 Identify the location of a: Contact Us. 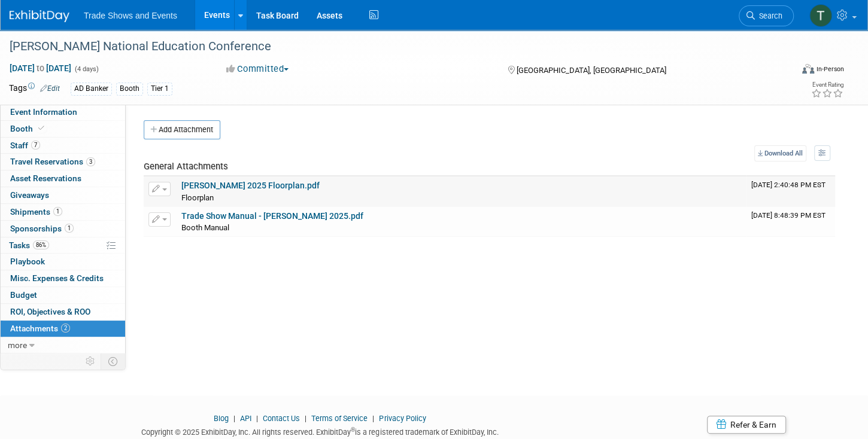
(282, 419).